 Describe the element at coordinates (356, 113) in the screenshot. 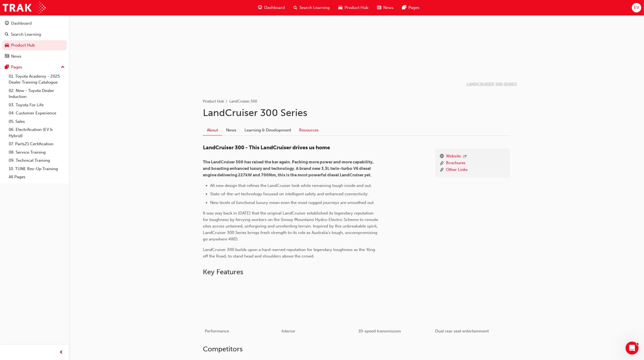

I see `h1: LandCruiser 300 Series` at that location.